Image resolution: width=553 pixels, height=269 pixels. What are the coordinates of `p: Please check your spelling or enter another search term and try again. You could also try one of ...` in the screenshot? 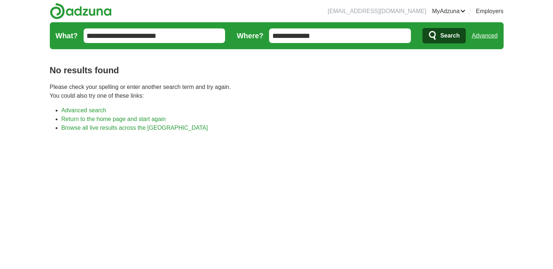 It's located at (277, 91).